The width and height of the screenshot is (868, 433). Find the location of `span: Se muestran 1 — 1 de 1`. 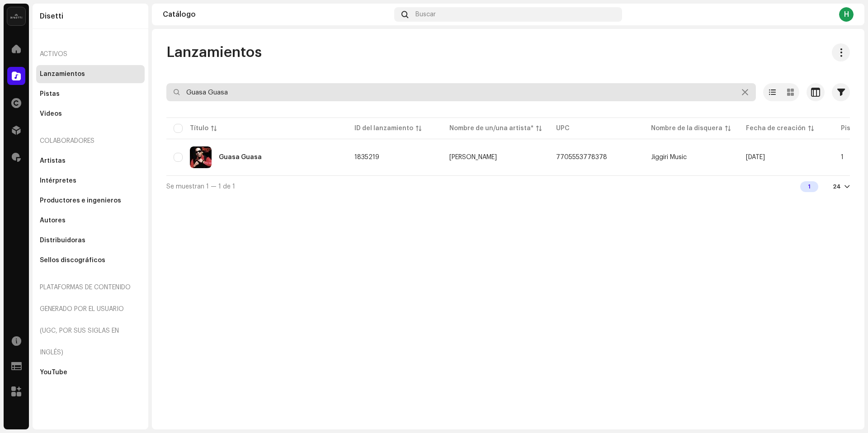

span: Se muestran 1 — 1 de 1 is located at coordinates (201, 186).